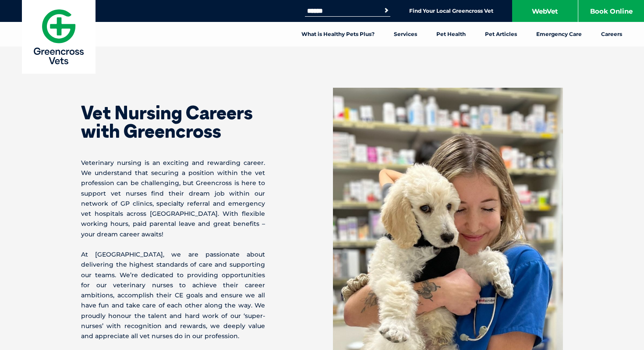 The width and height of the screenshot is (644, 350). Describe the element at coordinates (501, 34) in the screenshot. I see `a: Pet Articles` at that location.